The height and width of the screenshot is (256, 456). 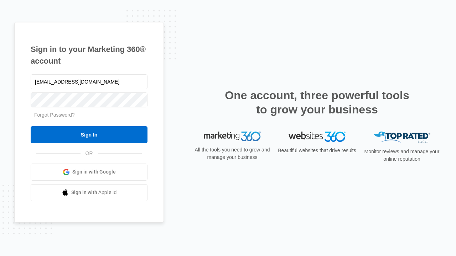 What do you see at coordinates (89, 55) in the screenshot?
I see `h1: Sign in to your Marketing 360® account` at bounding box center [89, 55].